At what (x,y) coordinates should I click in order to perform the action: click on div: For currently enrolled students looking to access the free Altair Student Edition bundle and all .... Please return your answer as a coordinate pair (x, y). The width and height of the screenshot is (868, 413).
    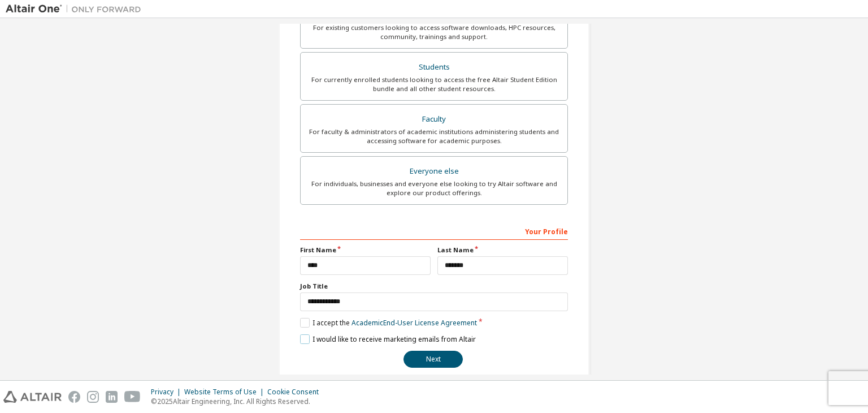
    Looking at the image, I should click on (434, 84).